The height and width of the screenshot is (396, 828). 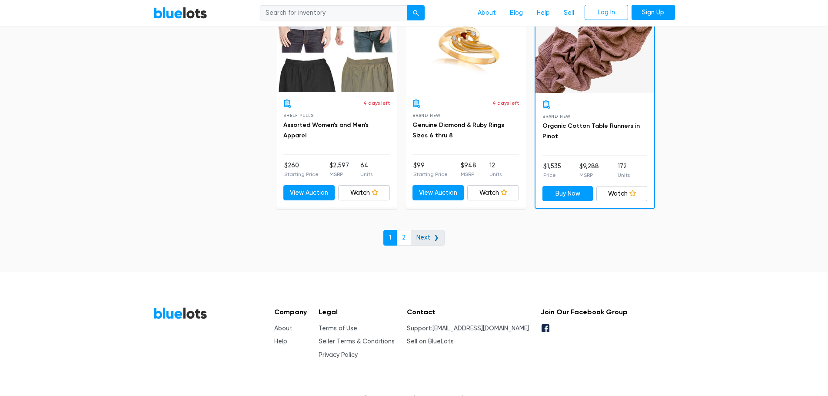 I want to click on a: Sell, so click(x=569, y=13).